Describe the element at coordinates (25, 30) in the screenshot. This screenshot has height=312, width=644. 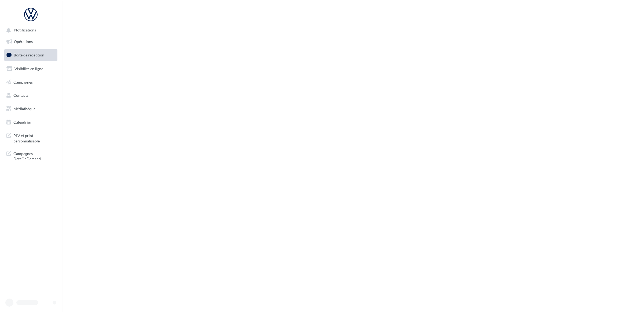
I see `span: Notifications` at that location.